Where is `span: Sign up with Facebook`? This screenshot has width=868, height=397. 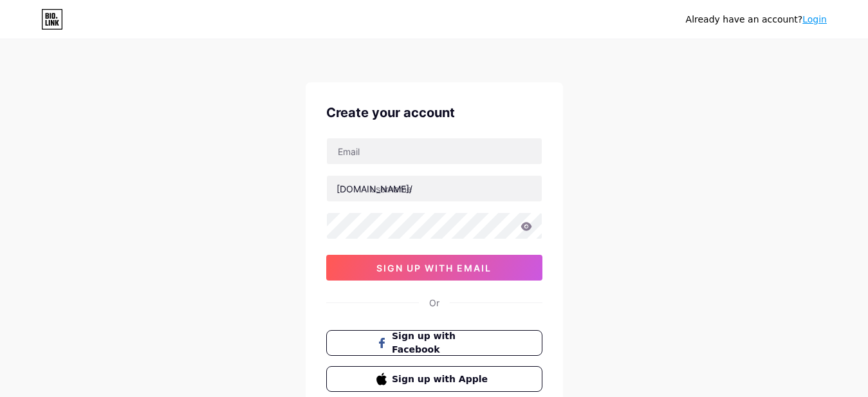
span: Sign up with Facebook is located at coordinates (441, 343).